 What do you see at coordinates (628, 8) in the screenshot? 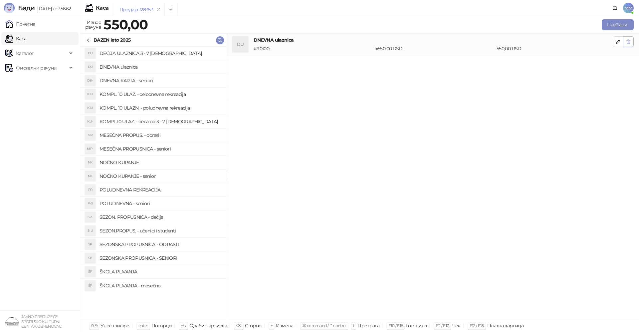
I see `span: MM` at bounding box center [628, 8].